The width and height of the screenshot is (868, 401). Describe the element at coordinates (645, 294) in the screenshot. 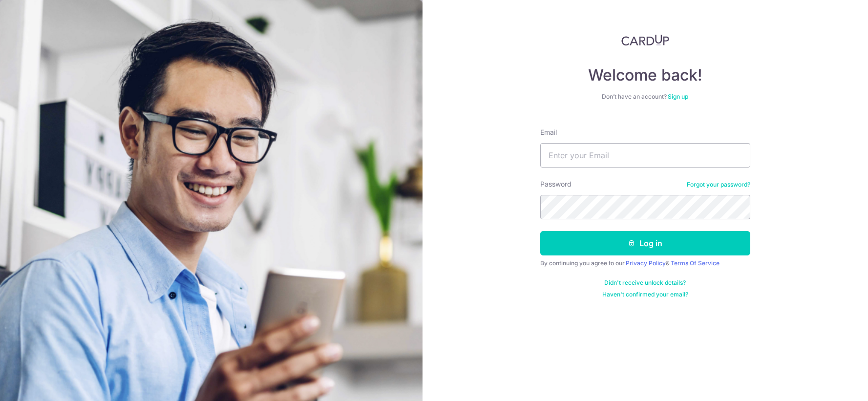

I see `a: Haven't confirmed your email?` at that location.